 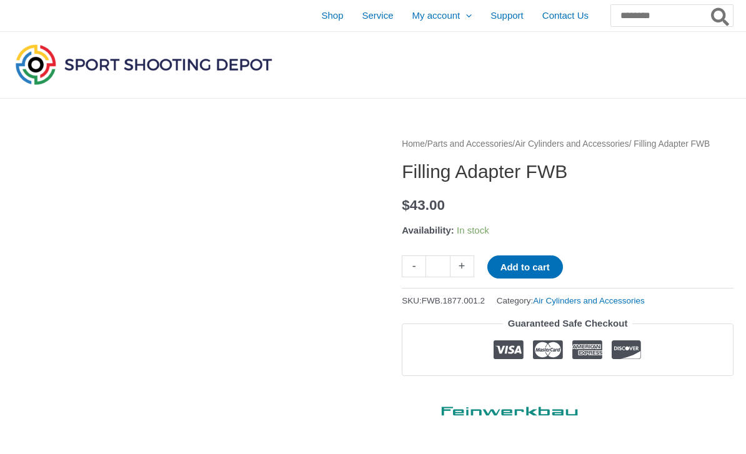 I want to click on span: Availability:, so click(x=428, y=230).